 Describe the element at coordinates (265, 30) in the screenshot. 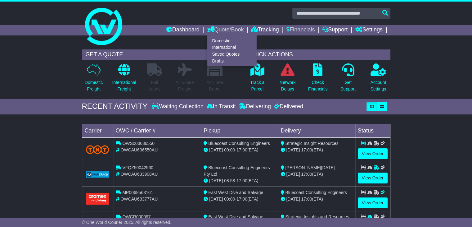

I see `a: Tracking` at that location.